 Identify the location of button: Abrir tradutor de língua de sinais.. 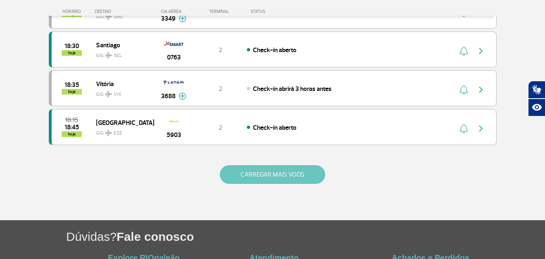
(537, 90).